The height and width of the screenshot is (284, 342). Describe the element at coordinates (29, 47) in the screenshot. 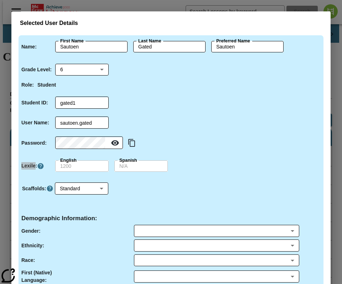

I see `p: Name :` at that location.